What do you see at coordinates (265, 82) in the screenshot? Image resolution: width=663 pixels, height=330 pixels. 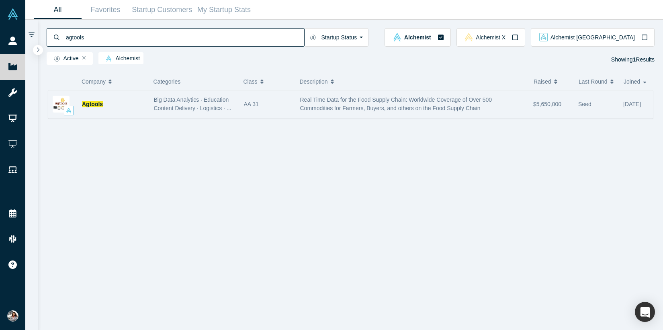 I see `button: Class` at bounding box center [265, 82].